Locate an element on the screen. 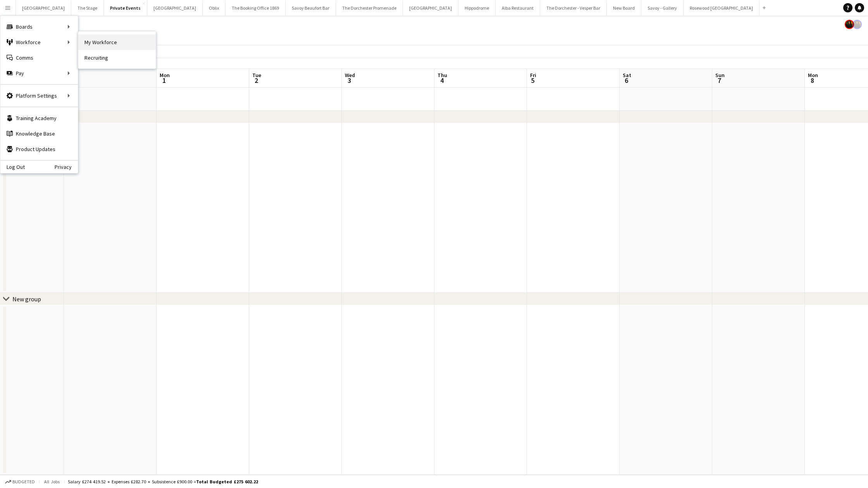  span: Budgeted is located at coordinates (24, 482).